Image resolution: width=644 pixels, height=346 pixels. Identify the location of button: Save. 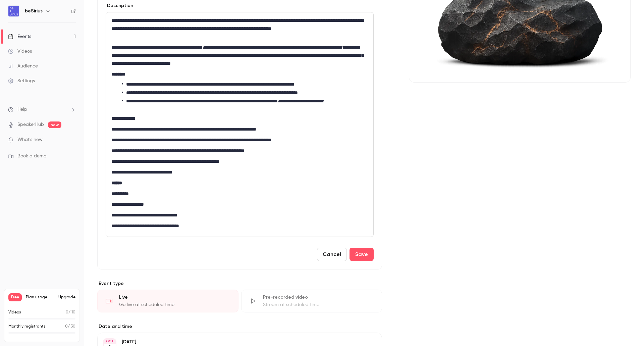
(362, 254).